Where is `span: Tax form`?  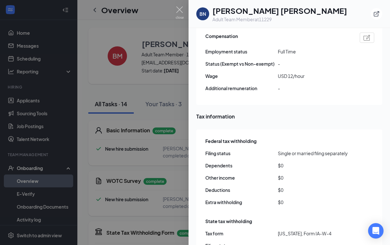 span: Tax form is located at coordinates (242, 234).